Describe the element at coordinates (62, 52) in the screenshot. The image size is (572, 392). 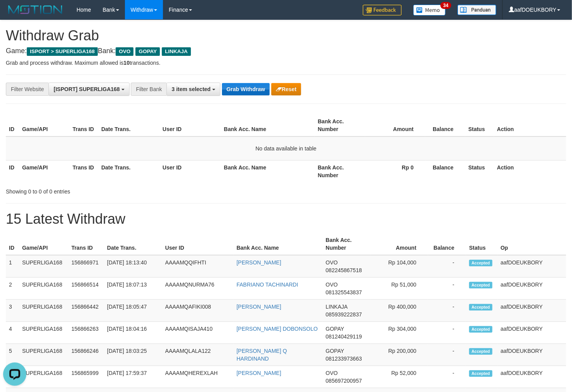
I see `span: ISPORT > SUPERLIGA168` at that location.